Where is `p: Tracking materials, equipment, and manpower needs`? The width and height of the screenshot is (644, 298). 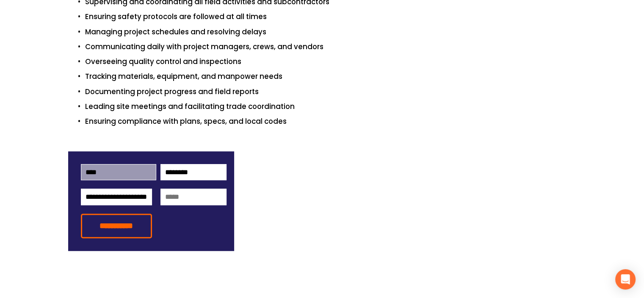 p: Tracking materials, equipment, and manpower needs is located at coordinates (331, 76).